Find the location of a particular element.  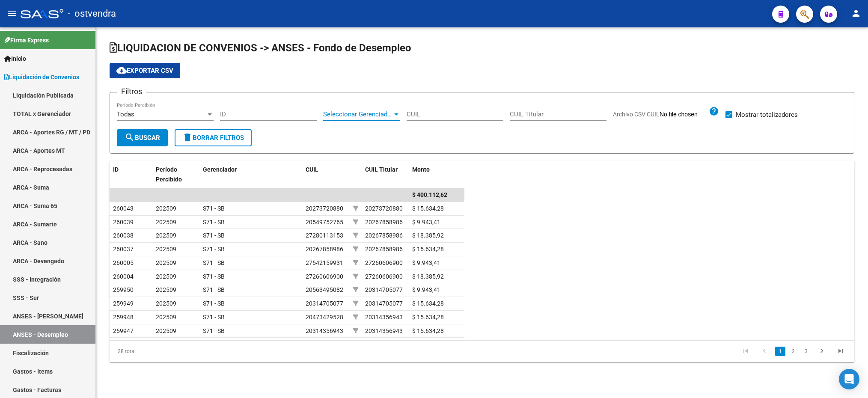

span: Borrar Filtros is located at coordinates (213, 138).